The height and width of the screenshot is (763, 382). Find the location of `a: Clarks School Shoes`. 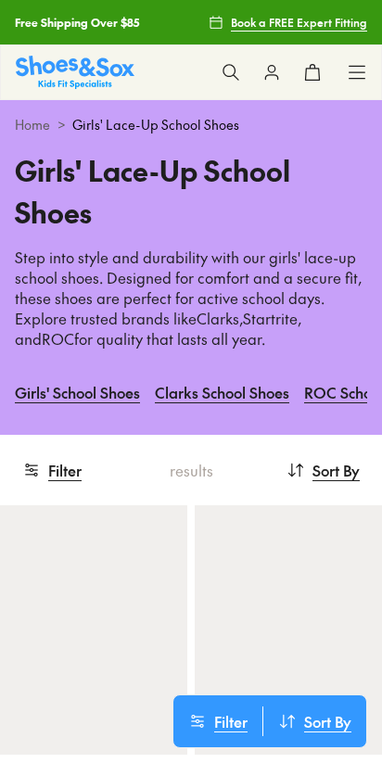

a: Clarks School Shoes is located at coordinates (221, 392).